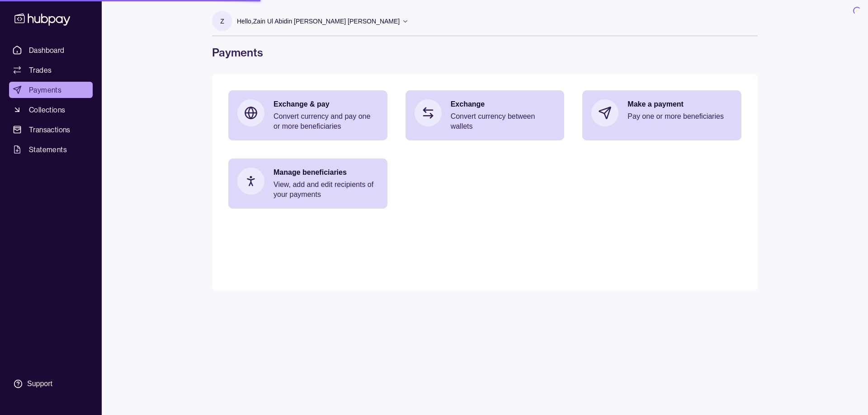 Image resolution: width=868 pixels, height=415 pixels. I want to click on a: Support, so click(51, 384).